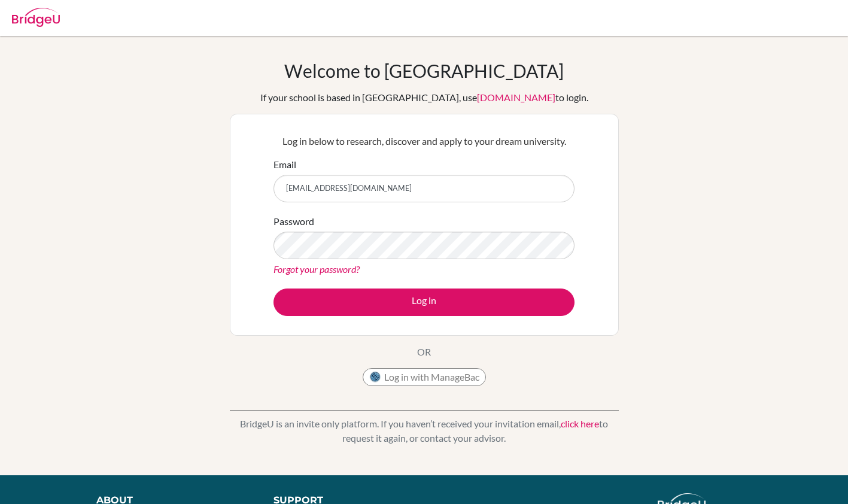 This screenshot has width=848, height=504. I want to click on a: click here, so click(580, 423).